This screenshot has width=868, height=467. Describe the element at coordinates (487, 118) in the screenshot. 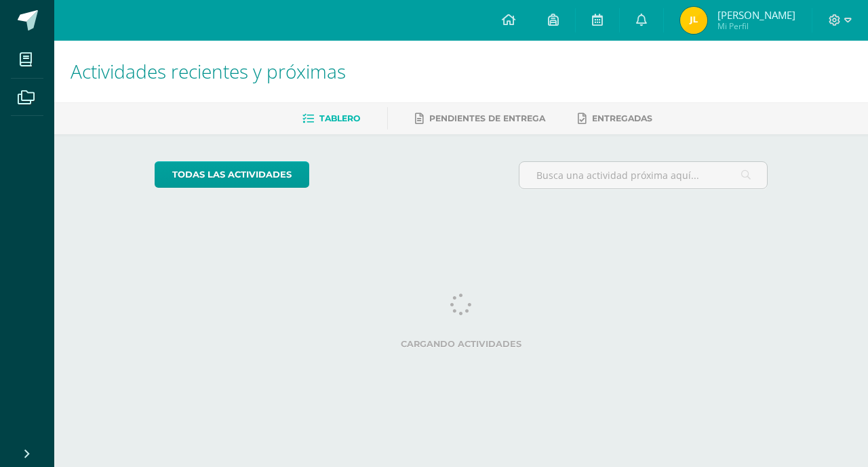

I see `span: Pendientes de entrega` at that location.